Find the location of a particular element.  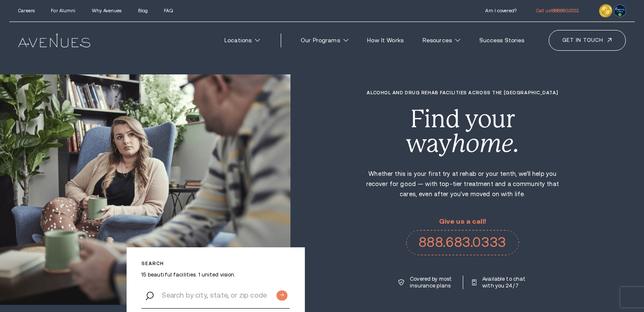

input: Search by city, state, or zip code is located at coordinates (216, 295).